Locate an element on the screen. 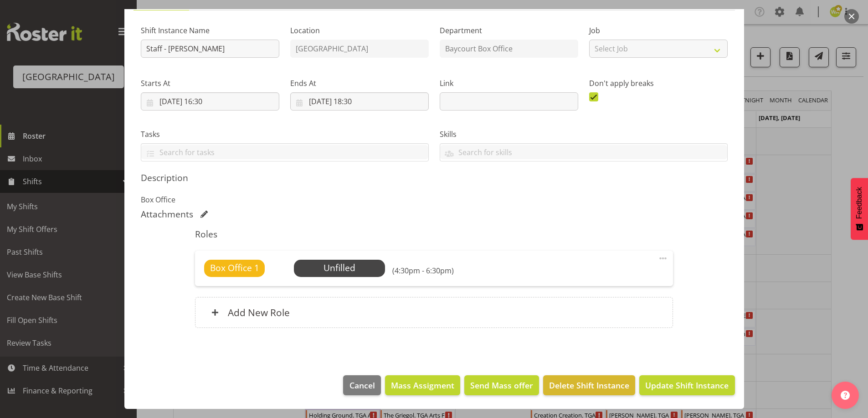 This screenshot has height=418, width=868. h6: Add New Role is located at coordinates (259, 313).